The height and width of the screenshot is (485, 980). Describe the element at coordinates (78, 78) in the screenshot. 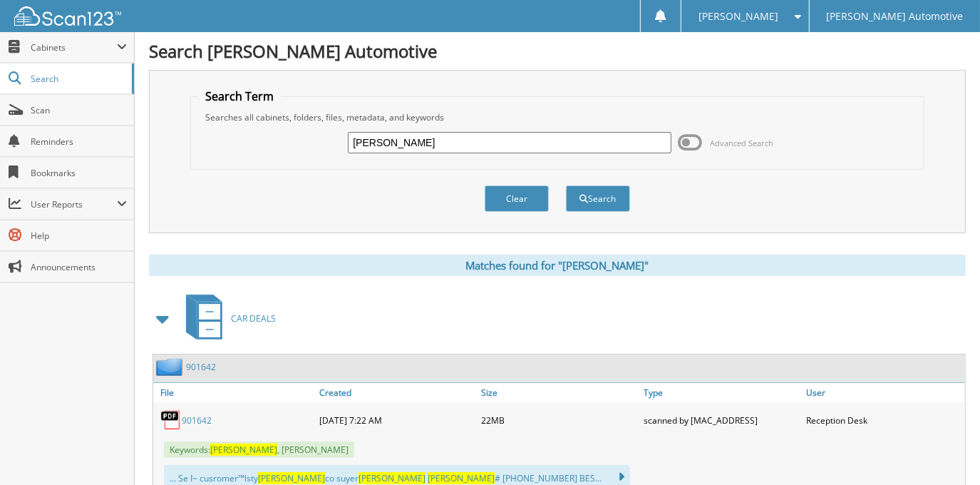

I see `span: Search` at that location.